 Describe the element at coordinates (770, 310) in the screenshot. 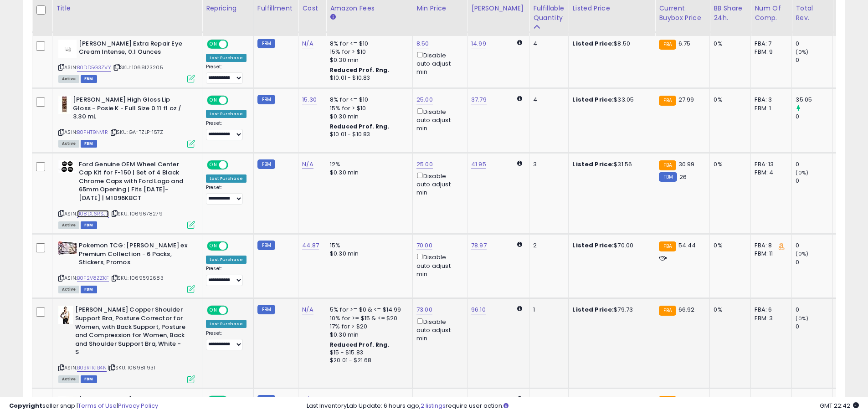

I see `div: FBA: 6` at that location.